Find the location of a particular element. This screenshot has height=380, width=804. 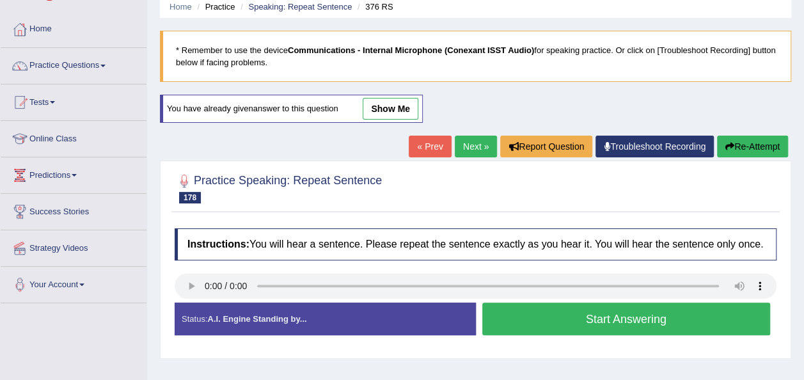

a: Online Class is located at coordinates (74, 137).